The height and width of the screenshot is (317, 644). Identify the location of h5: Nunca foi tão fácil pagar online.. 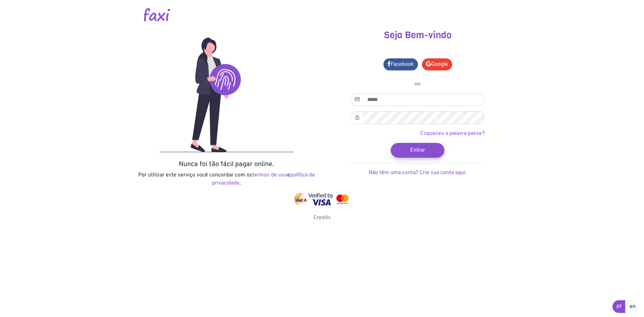
(227, 164).